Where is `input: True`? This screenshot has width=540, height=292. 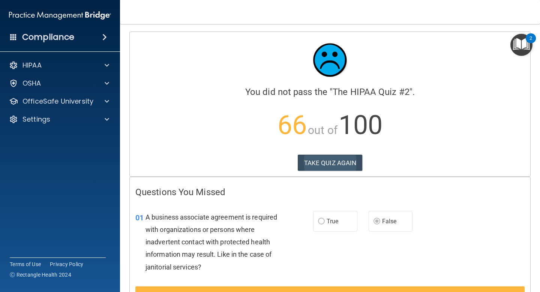
input: True is located at coordinates (321, 221).